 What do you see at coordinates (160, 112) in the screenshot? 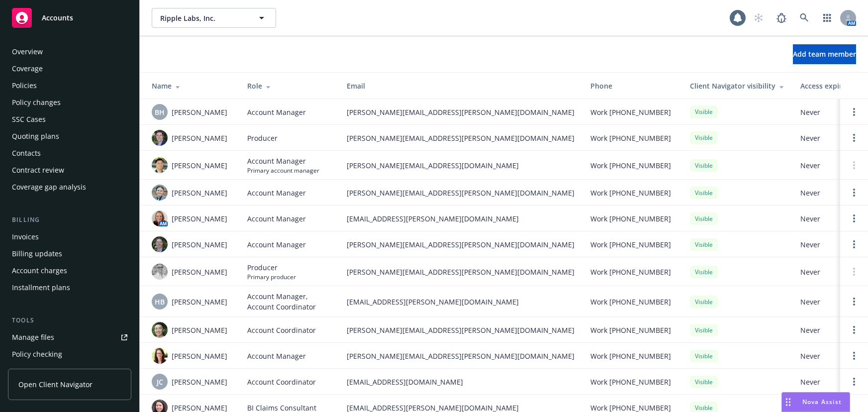
I see `span: BH` at bounding box center [160, 112].